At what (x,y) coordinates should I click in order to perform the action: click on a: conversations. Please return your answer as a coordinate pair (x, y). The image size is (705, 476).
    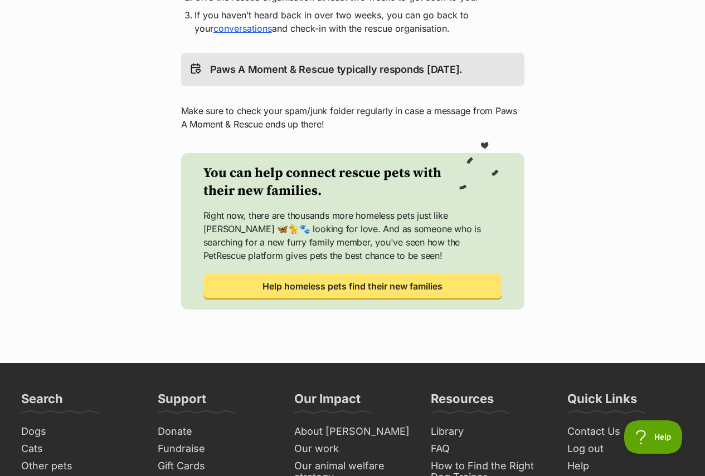
    Looking at the image, I should click on (242, 28).